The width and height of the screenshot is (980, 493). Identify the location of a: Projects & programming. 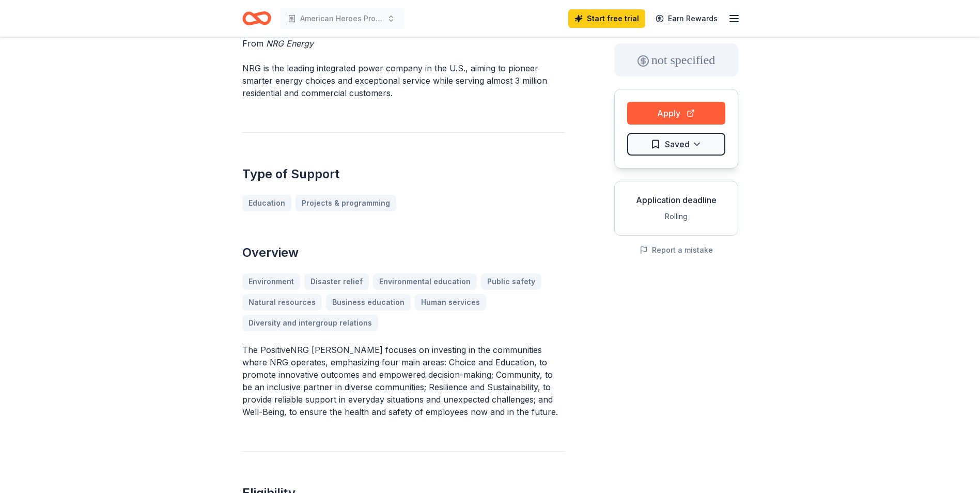
(346, 202).